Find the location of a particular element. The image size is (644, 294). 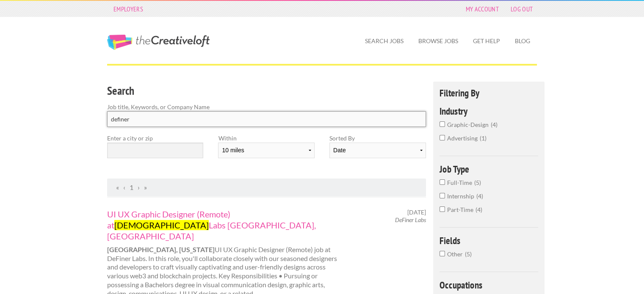

input: graphic-design4 is located at coordinates (442, 124).